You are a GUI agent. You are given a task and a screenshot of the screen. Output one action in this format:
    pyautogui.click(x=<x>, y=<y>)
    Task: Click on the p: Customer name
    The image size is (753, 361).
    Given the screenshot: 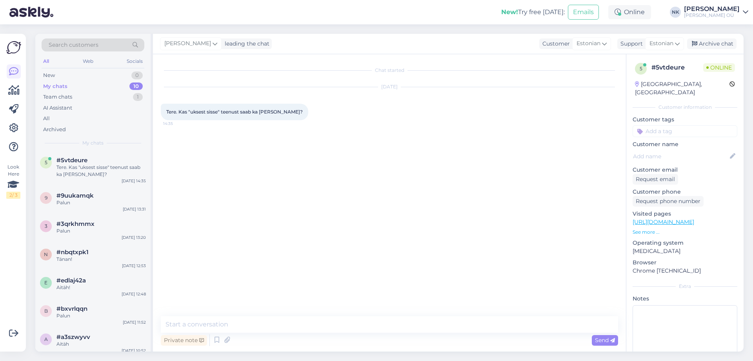 What is the action you would take?
    pyautogui.click(x=685, y=144)
    